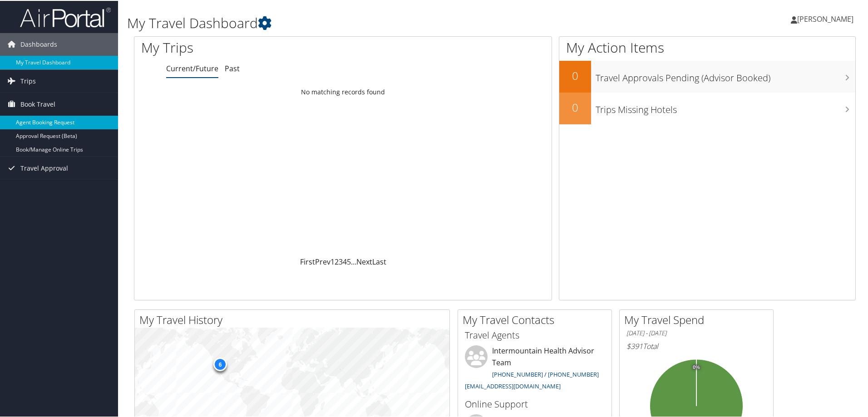 This screenshot has height=417, width=868. Describe the element at coordinates (696, 367) in the screenshot. I see `tspan: 0%` at that location.